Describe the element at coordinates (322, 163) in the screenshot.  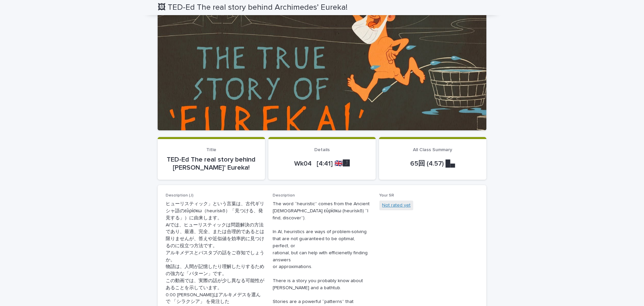
I see `p: Wk04 [4:41] 🇬🇧🅹️` at that location.